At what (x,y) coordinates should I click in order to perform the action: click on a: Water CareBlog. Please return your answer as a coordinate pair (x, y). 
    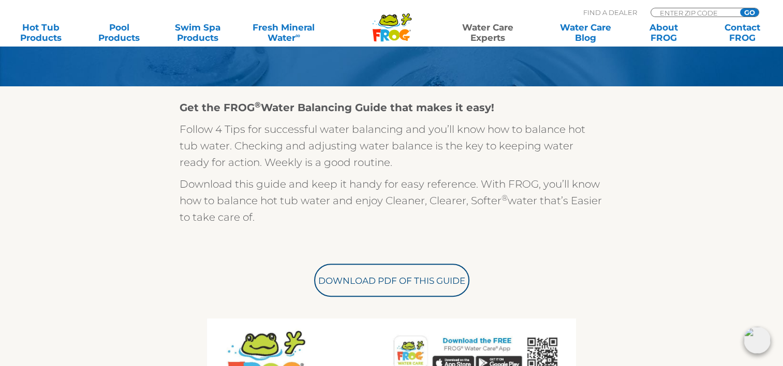
    Looking at the image, I should click on (585, 33).